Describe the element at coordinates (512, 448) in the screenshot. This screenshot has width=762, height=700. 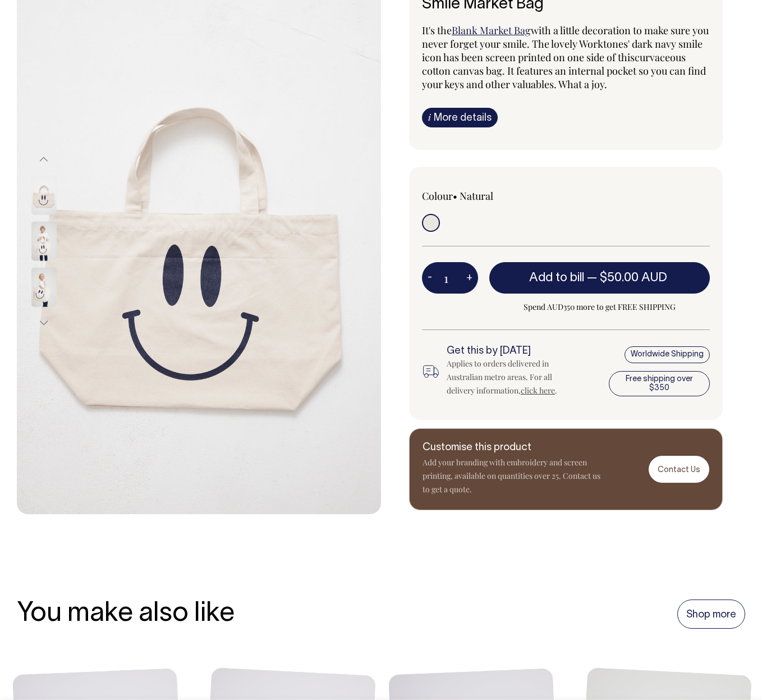
I see `h6: Customise this product` at that location.